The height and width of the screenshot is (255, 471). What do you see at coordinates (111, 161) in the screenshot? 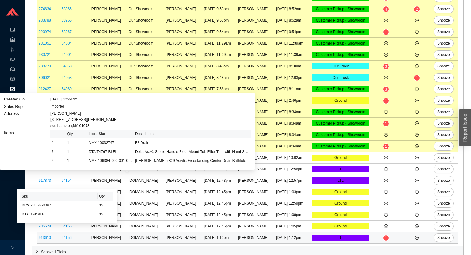
I see `td: MAX 106384-000-001-000-Linear Overflow: Matte Black` at bounding box center [111, 161].